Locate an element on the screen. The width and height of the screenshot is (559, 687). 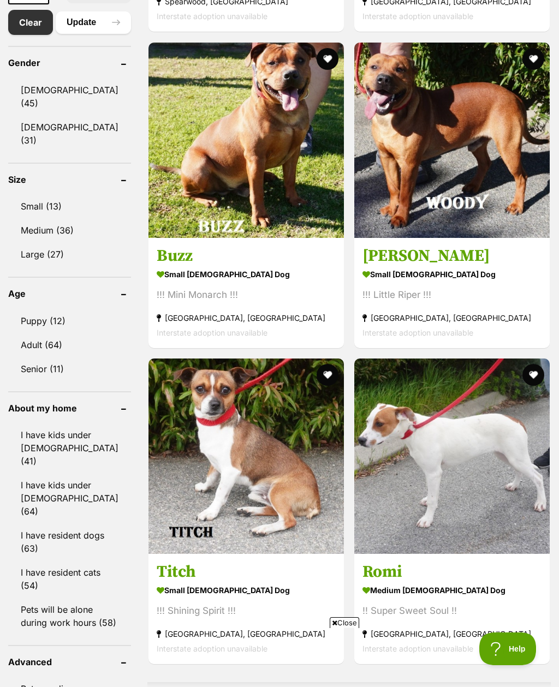
div: !!! Little Riper !!! is located at coordinates (452, 295).